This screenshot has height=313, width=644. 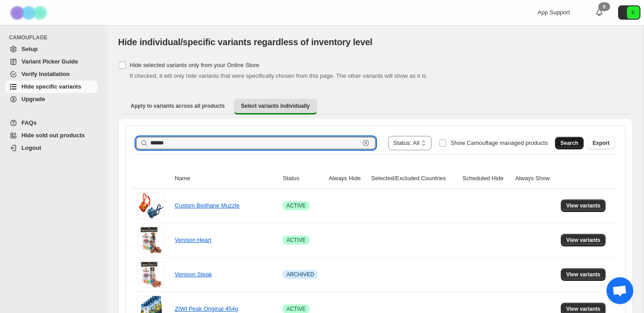 What do you see at coordinates (554, 12) in the screenshot?
I see `span: App Support` at bounding box center [554, 12].